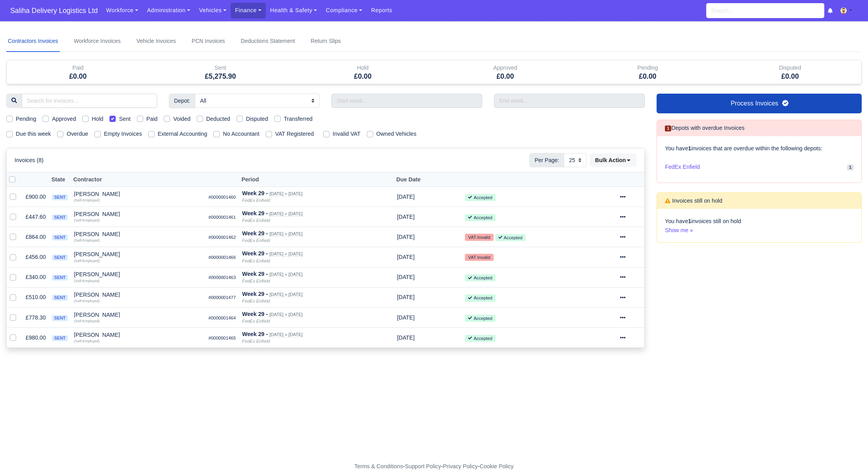 Image resolution: width=868 pixels, height=471 pixels. Describe the element at coordinates (613, 160) in the screenshot. I see `button: Bulk Action` at that location.